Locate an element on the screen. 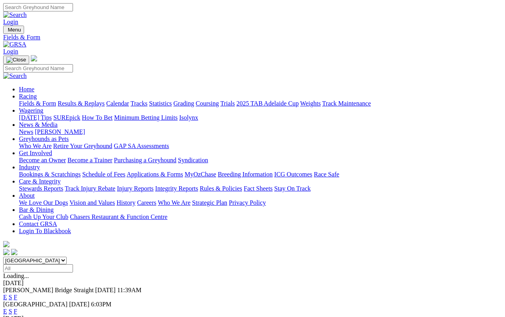  a: Statistics is located at coordinates (160, 103).